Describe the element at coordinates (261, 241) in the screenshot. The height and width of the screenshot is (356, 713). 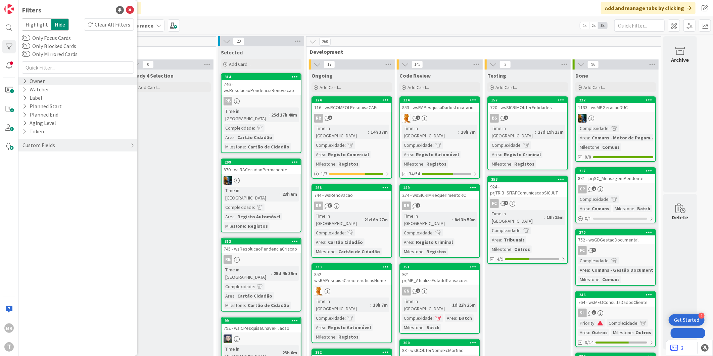
I see `div: 313` at that location.